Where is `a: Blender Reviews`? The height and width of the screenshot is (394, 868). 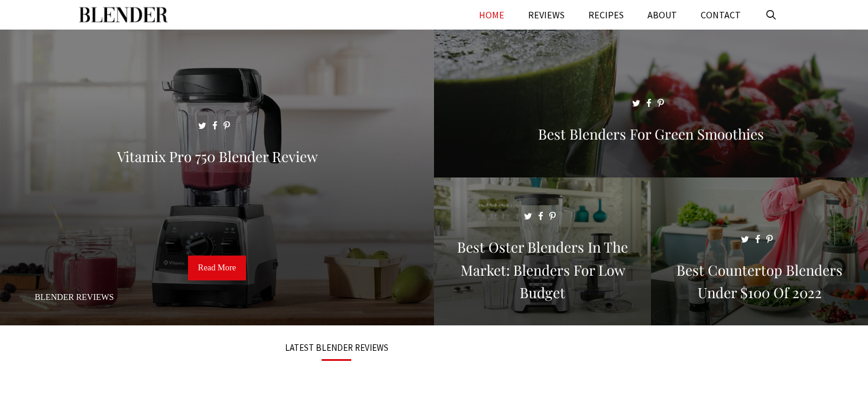
a: Blender Reviews is located at coordinates (74, 297).